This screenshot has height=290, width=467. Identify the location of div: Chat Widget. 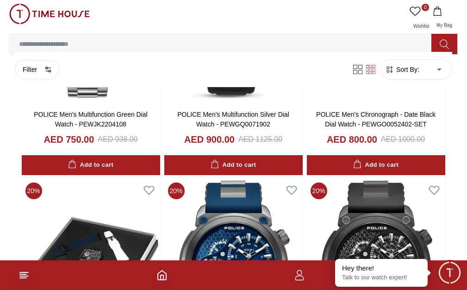
(450, 272).